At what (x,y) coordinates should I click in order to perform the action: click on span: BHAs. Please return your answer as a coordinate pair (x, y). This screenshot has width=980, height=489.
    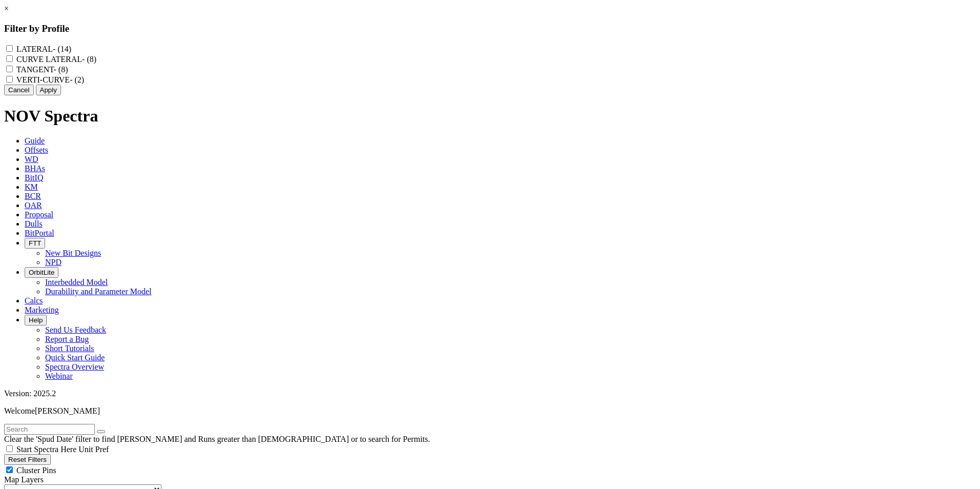
    Looking at the image, I should click on (35, 168).